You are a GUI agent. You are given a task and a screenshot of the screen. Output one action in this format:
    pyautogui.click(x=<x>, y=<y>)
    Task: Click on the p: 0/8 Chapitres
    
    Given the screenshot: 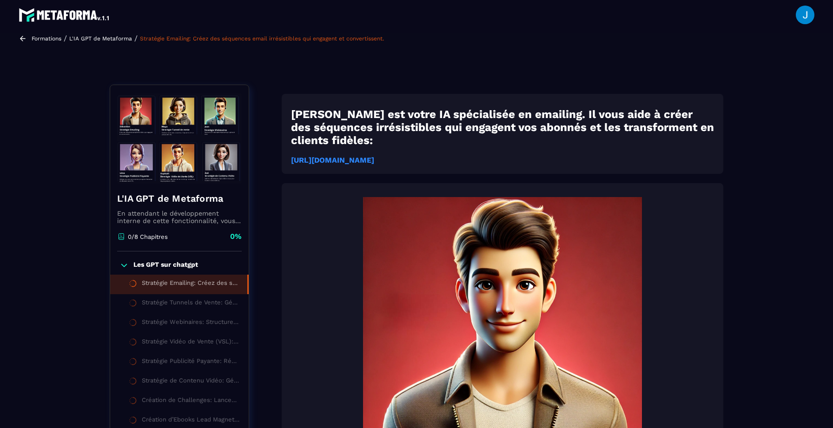 What is the action you would take?
    pyautogui.click(x=148, y=237)
    